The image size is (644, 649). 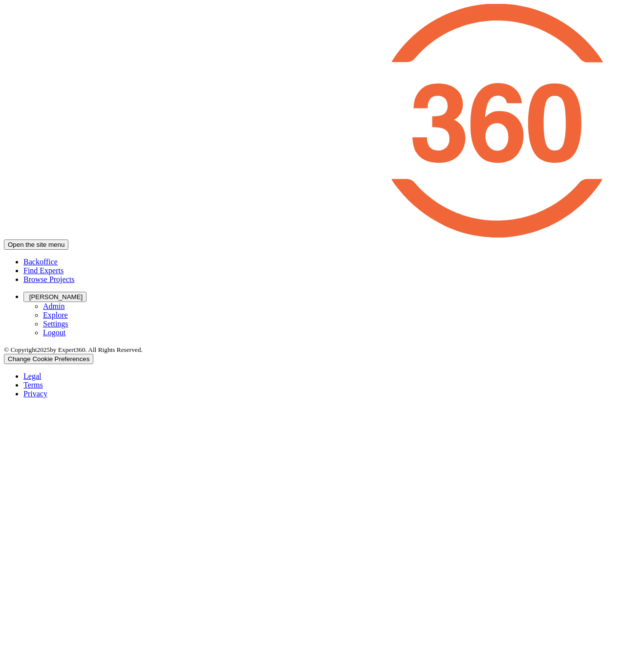 What do you see at coordinates (48, 359) in the screenshot?
I see `span: Change Cookie Preferences` at bounding box center [48, 359].